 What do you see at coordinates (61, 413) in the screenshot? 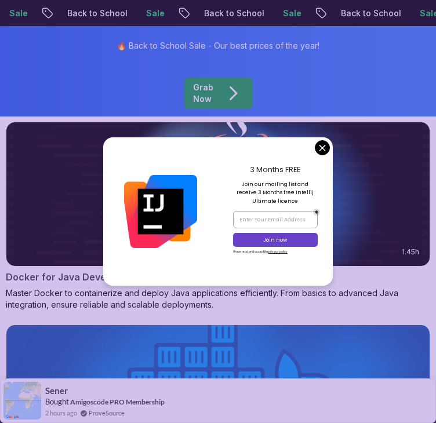
I see `span: 2 hours ago` at bounding box center [61, 413].